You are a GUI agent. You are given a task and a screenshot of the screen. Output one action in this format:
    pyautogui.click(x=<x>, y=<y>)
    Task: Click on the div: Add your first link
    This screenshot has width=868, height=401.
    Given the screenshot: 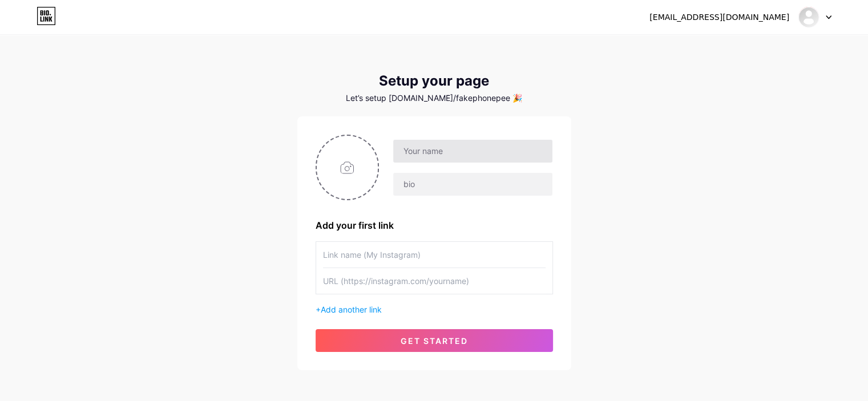 What is the action you would take?
    pyautogui.click(x=434, y=225)
    